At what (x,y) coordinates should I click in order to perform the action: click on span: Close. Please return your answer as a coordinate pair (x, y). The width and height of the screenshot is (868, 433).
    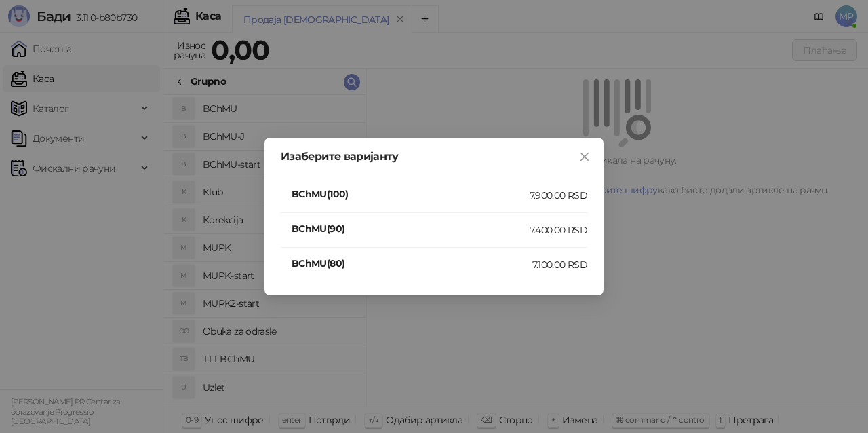
    Looking at the image, I should click on (585, 157).